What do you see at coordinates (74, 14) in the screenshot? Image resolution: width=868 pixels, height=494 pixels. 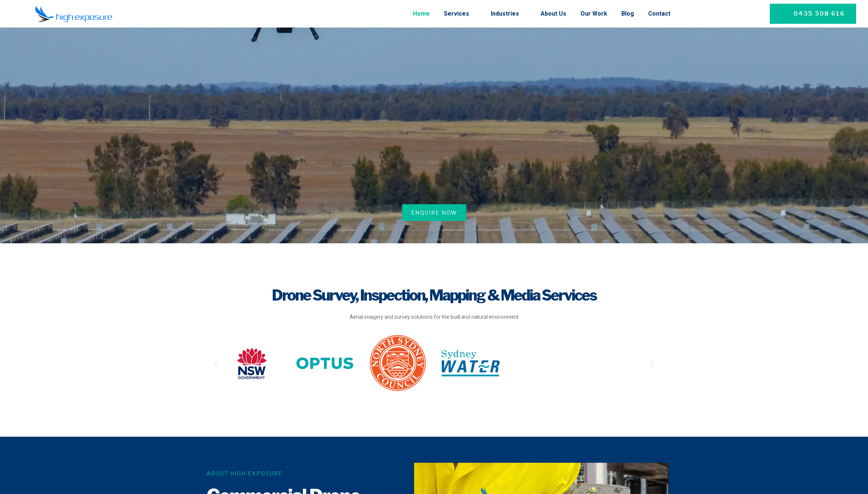 I see `img: Final-Logo copy` at bounding box center [74, 14].